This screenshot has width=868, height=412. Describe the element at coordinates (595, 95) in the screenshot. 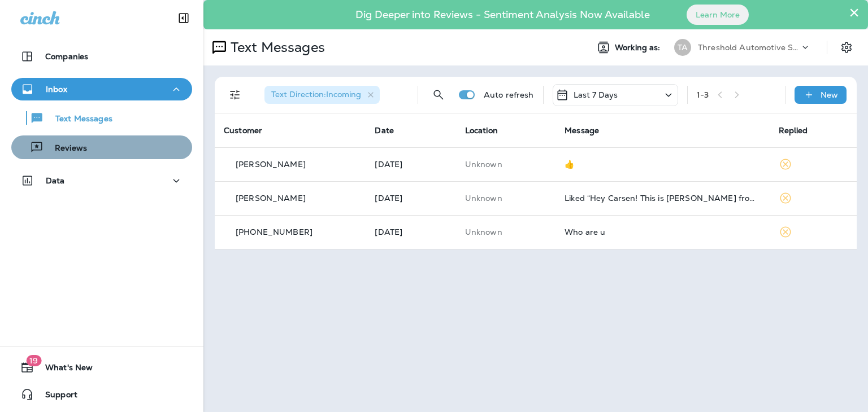

I see `p: Last 7 Days` at that location.